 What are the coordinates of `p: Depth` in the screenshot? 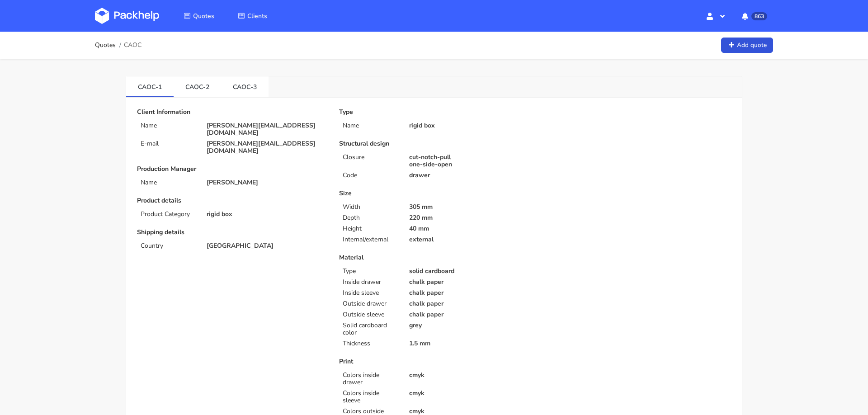 It's located at (370, 218).